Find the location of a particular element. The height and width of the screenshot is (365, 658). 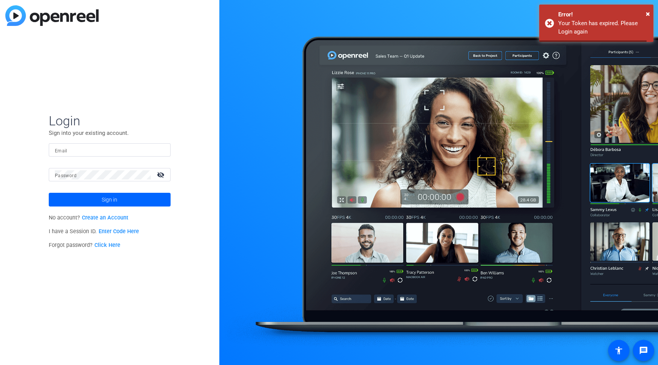

div: Your Token has expired. Please Login again is located at coordinates (602, 27).